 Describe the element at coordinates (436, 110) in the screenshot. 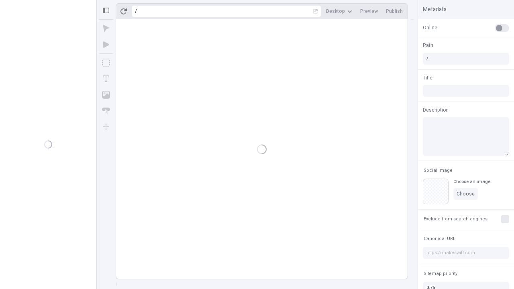

I see `span: Description` at that location.